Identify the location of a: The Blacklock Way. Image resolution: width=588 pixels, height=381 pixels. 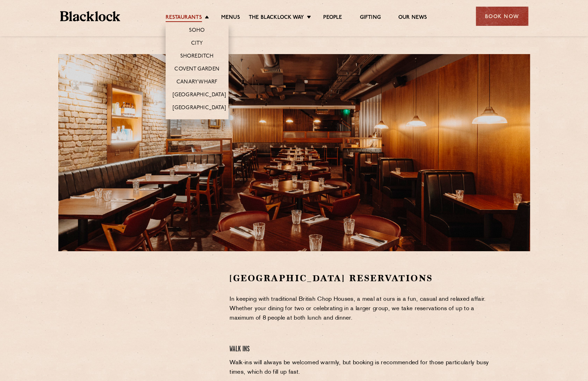
(276, 18).